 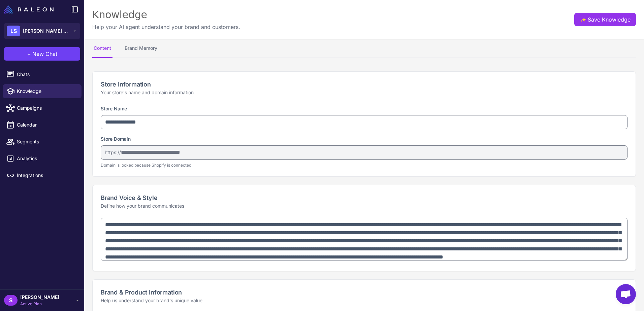 I want to click on span: Campaigns, so click(x=46, y=108).